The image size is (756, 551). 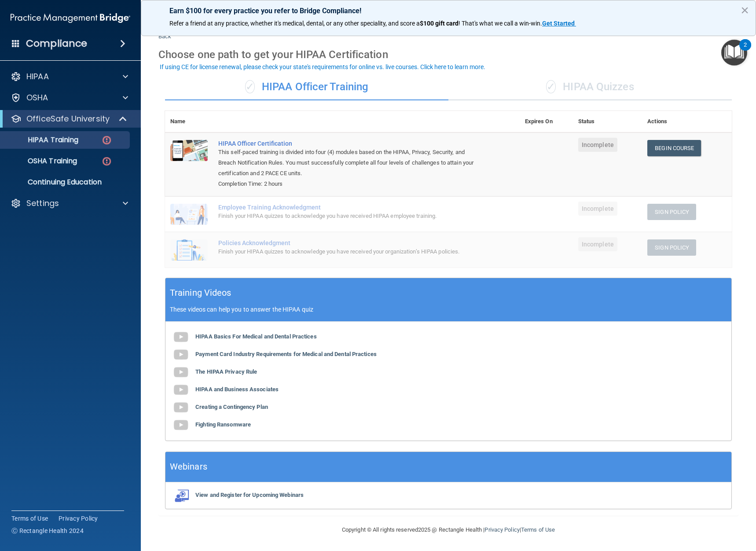 What do you see at coordinates (256, 336) in the screenshot?
I see `b: HIPAA Basics For Medical and Dental Practices` at bounding box center [256, 336].